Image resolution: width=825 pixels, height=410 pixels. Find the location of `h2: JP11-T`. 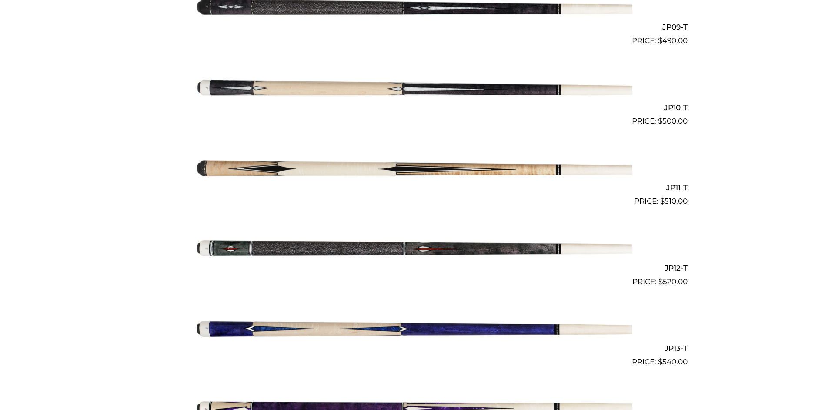

h2: JP11-T is located at coordinates (413, 188).